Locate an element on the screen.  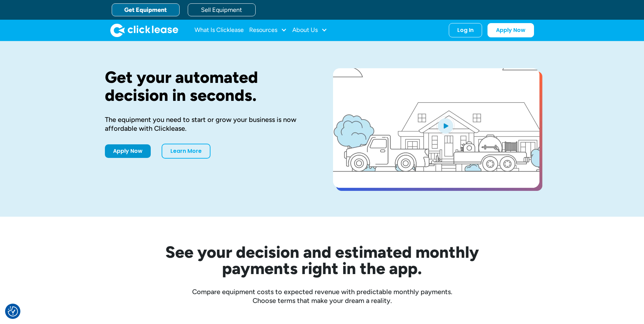
a: Get Equipment is located at coordinates (146, 10).